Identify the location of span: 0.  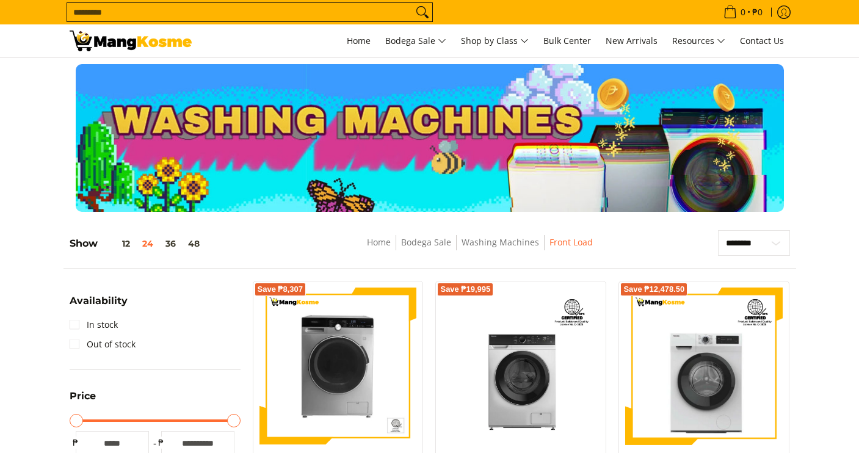
(743, 12).